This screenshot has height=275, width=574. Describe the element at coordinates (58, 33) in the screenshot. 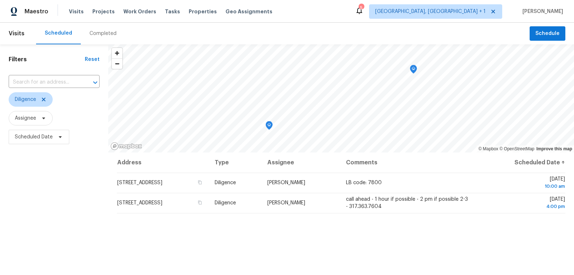

I see `div: Scheduled` at that location.